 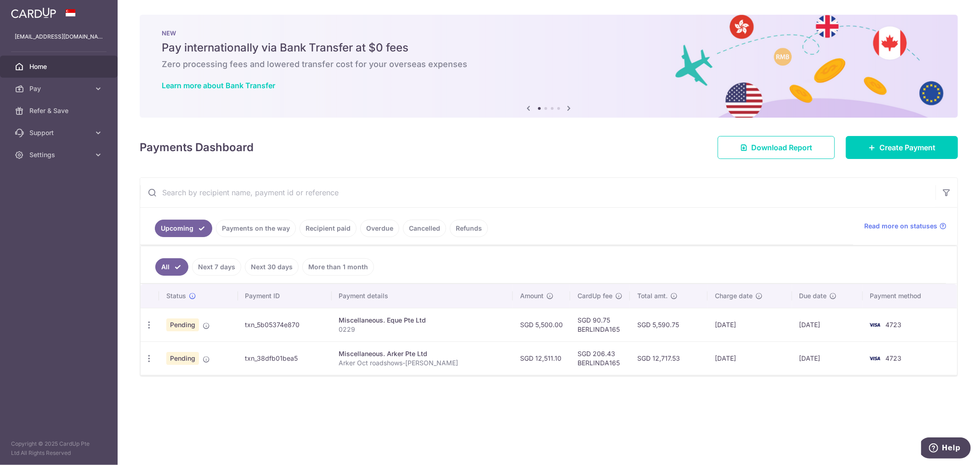 What do you see at coordinates (538, 193) in the screenshot?
I see `input: Search by recipient name, payment id or reference` at bounding box center [538, 193].